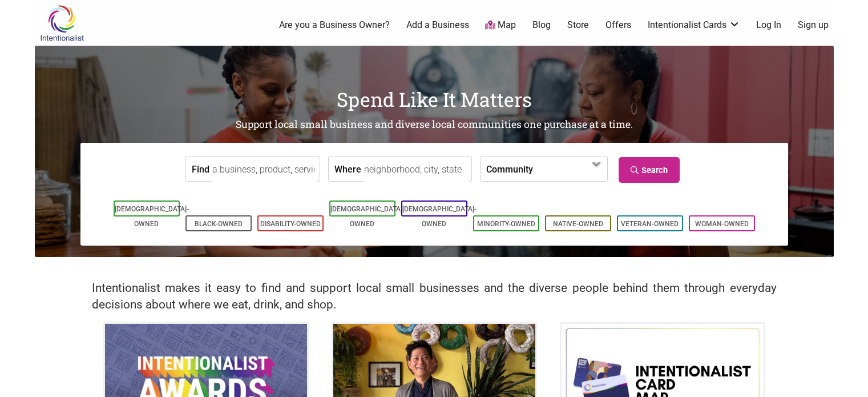 This screenshot has width=868, height=397. Describe the element at coordinates (500, 25) in the screenshot. I see `a: Map` at that location.